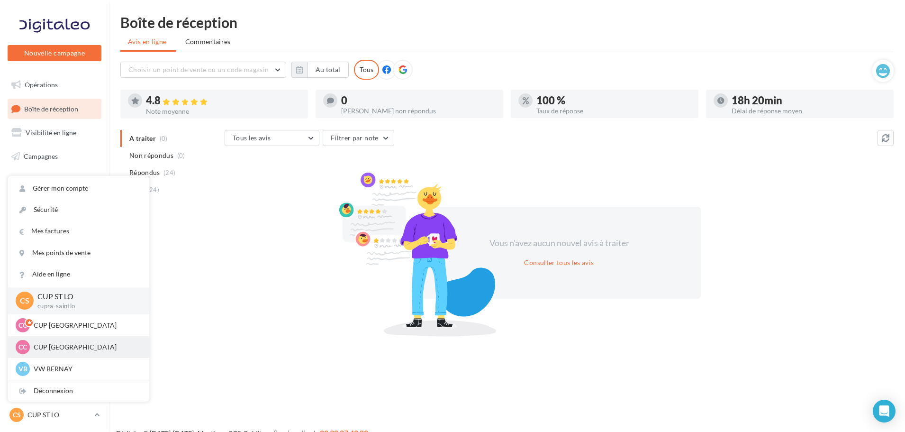 This screenshot has height=432, width=905. What do you see at coordinates (79, 231) in the screenshot?
I see `a: Mes factures` at bounding box center [79, 231].